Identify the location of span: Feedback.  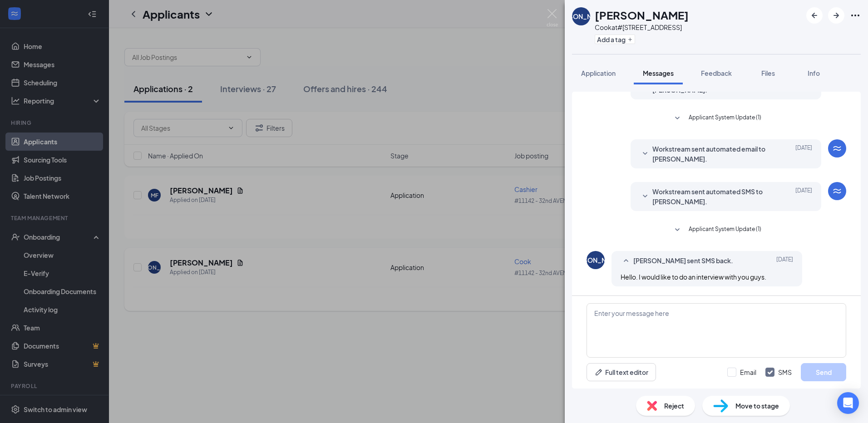
(717, 73).